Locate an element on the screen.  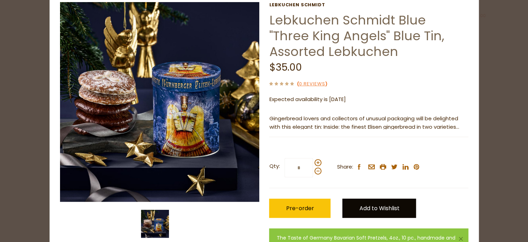
p: Gingerbread lovers and collectors of unusual packaging will be delighted with this elegant tin: I... is located at coordinates (369, 123).